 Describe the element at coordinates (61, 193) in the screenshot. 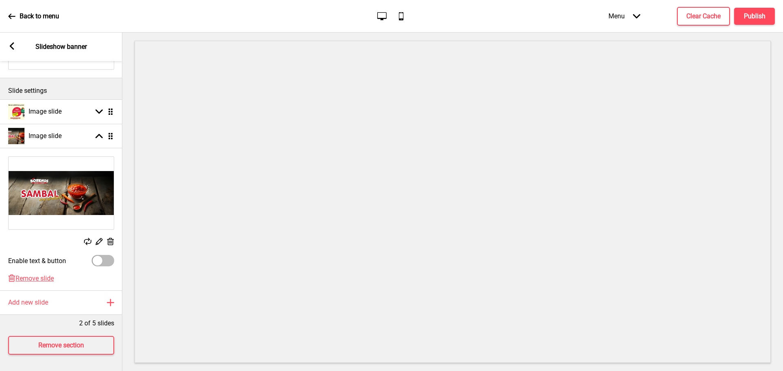

I see `img: Image` at that location.